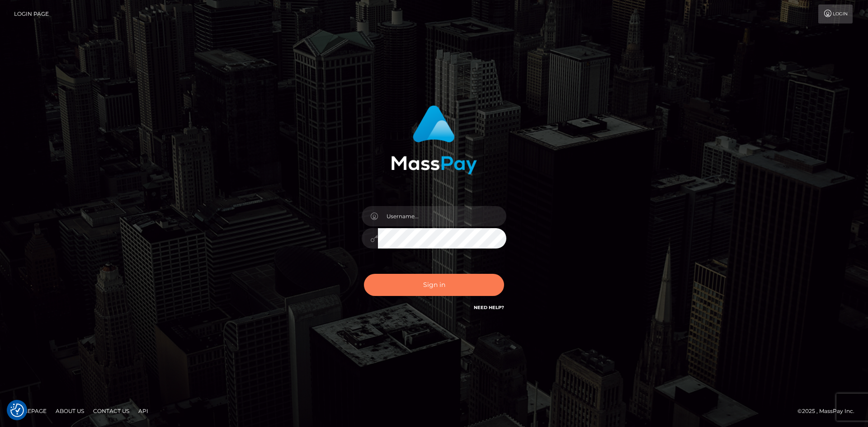  What do you see at coordinates (17, 411) in the screenshot?
I see `button: Consent Preferences` at bounding box center [17, 411].